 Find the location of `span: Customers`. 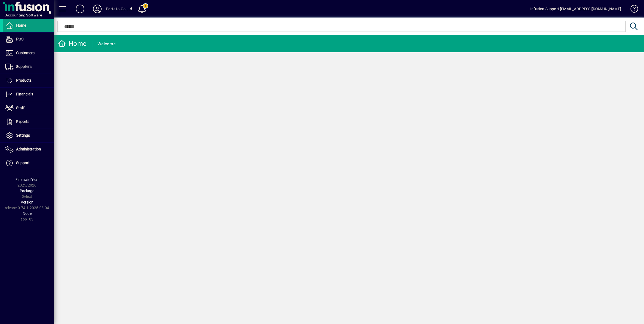

span: Customers is located at coordinates (26, 53).